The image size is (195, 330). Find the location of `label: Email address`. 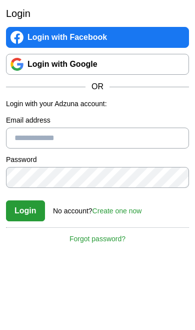

label: Email address is located at coordinates (97, 120).